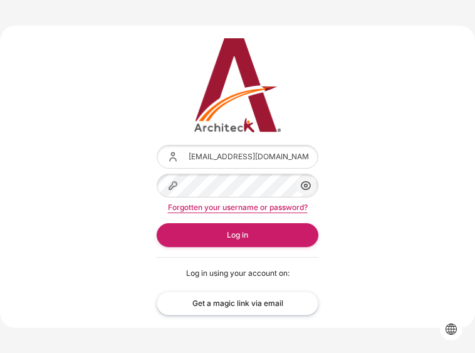 This screenshot has width=475, height=353. What do you see at coordinates (238, 85) in the screenshot?
I see `a: Architeck 12 Architeck 12` at bounding box center [238, 85].